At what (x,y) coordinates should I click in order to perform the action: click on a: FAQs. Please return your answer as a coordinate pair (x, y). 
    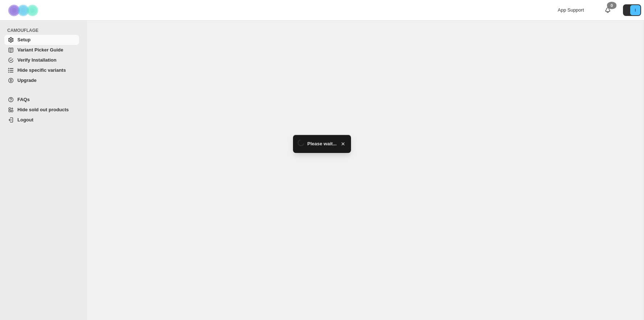
    Looking at the image, I should click on (42, 100).